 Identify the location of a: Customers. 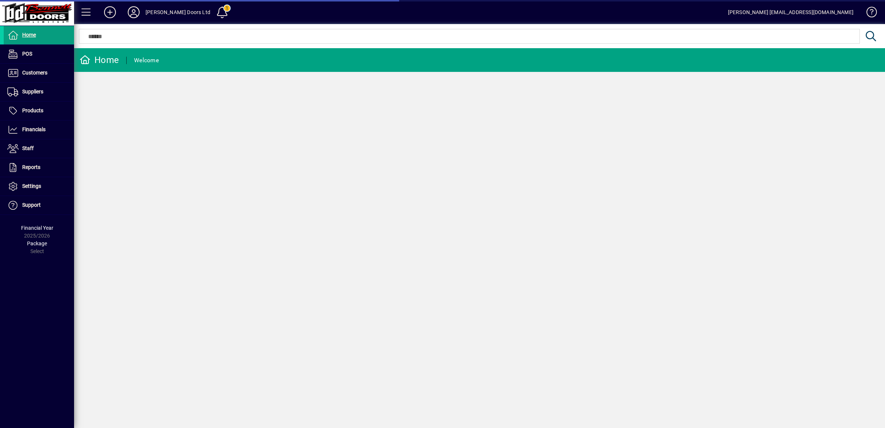
(39, 73).